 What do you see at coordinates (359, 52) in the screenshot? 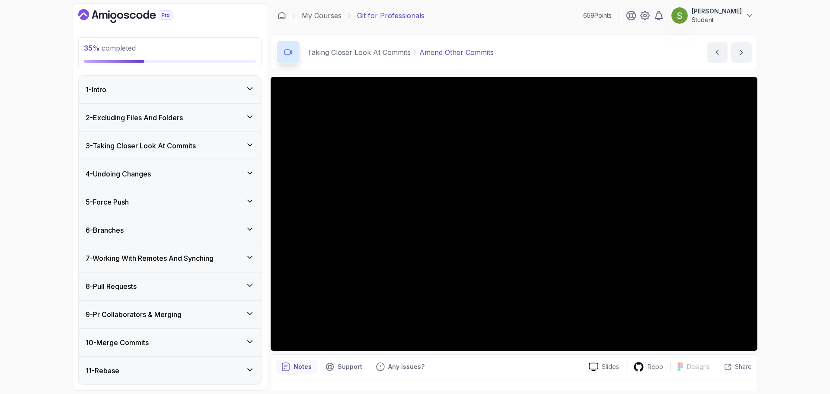
I see `p: Taking Closer Look At Commits` at bounding box center [359, 52].